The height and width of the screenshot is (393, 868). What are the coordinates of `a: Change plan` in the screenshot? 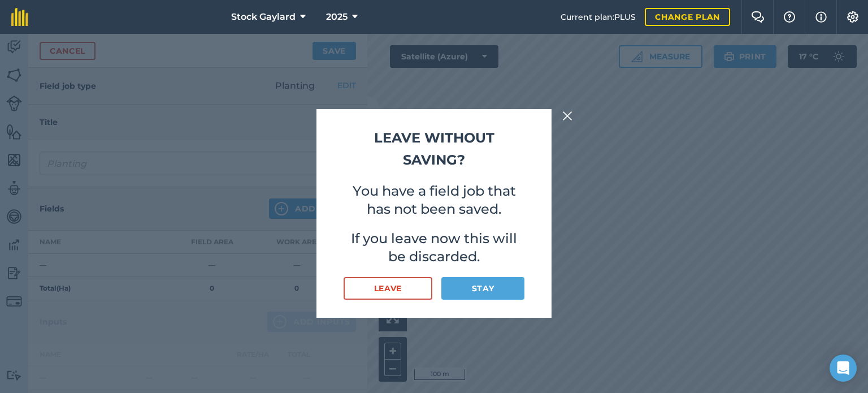 It's located at (687, 17).